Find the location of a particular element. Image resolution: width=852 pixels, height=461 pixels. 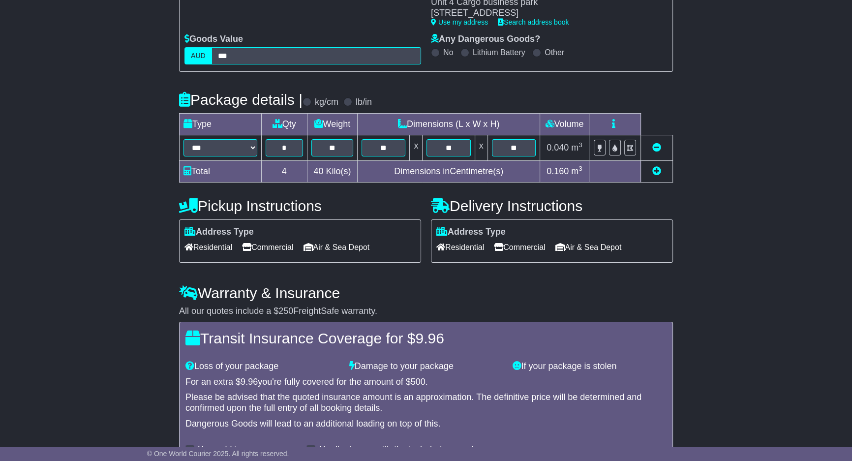

a: Search address book is located at coordinates (533, 22).